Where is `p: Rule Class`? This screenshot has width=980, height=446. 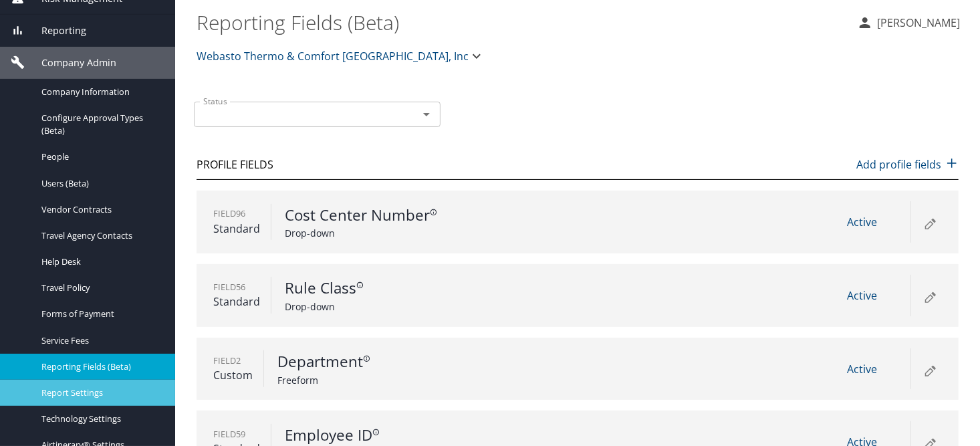
p: Rule Class is located at coordinates (413, 288).